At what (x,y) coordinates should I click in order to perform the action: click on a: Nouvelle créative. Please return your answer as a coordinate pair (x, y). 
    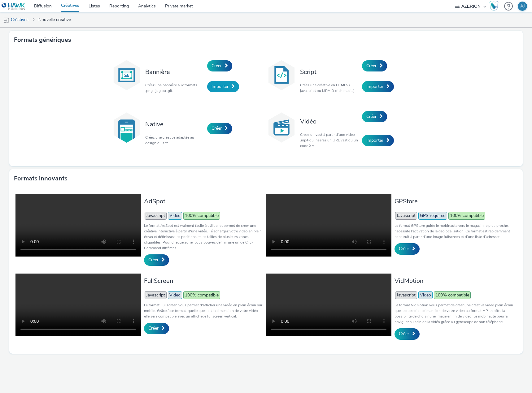
    Looking at the image, I should click on (54, 20).